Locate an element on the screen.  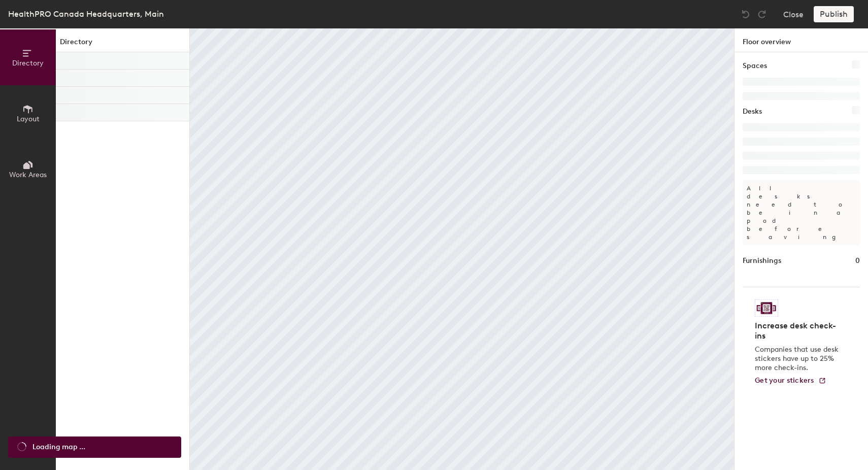
h1: Directory is located at coordinates (122, 44).